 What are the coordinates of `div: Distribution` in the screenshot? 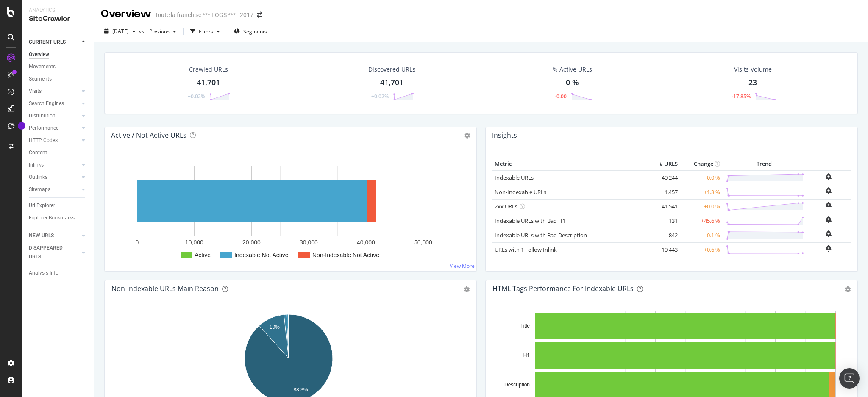 It's located at (42, 116).